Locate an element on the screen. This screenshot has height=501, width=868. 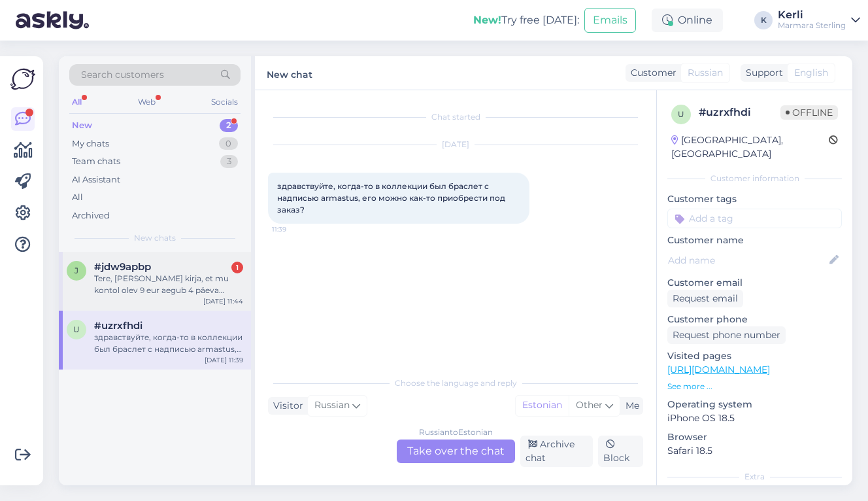
p: See more ... is located at coordinates (754, 387).